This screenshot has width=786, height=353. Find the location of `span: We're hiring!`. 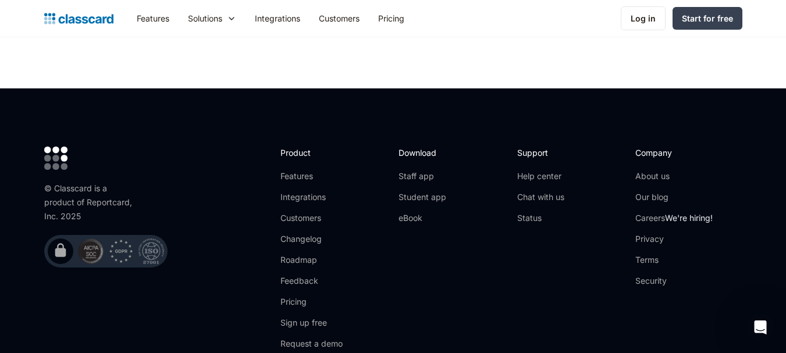

span: We're hiring! is located at coordinates (689, 218).